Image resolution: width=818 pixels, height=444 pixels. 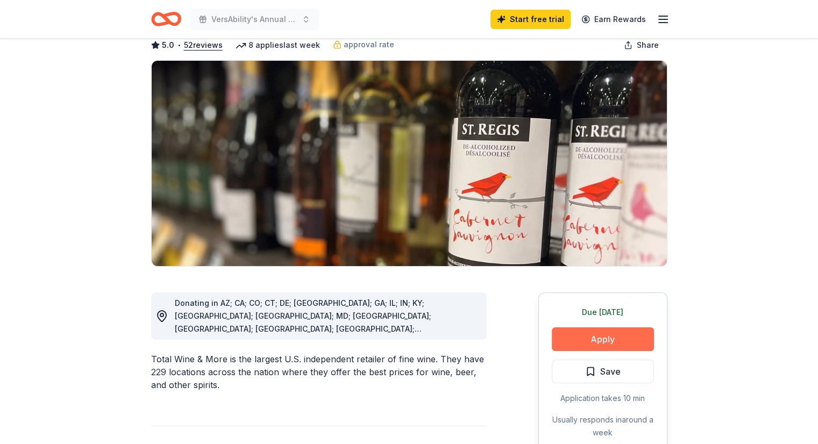 What do you see at coordinates (369, 45) in the screenshot?
I see `span: approval rate` at bounding box center [369, 45].